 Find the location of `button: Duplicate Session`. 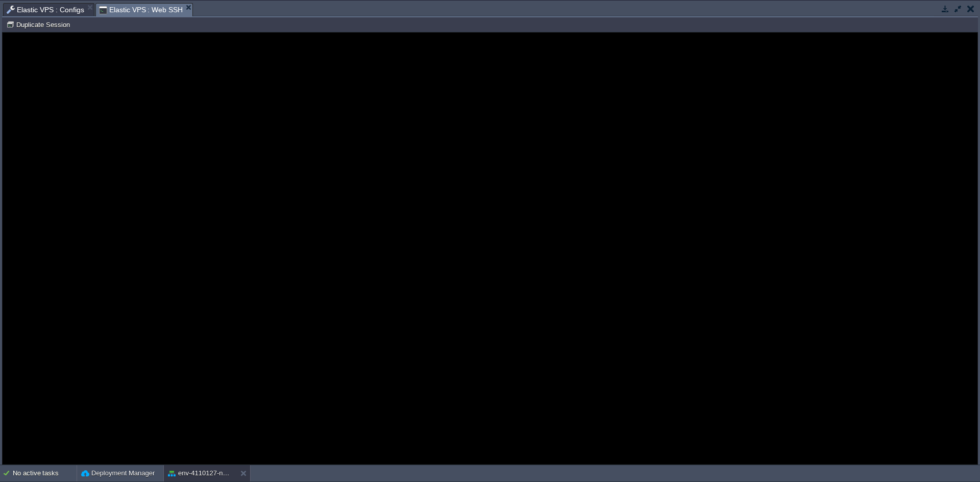

button: Duplicate Session is located at coordinates (39, 25).